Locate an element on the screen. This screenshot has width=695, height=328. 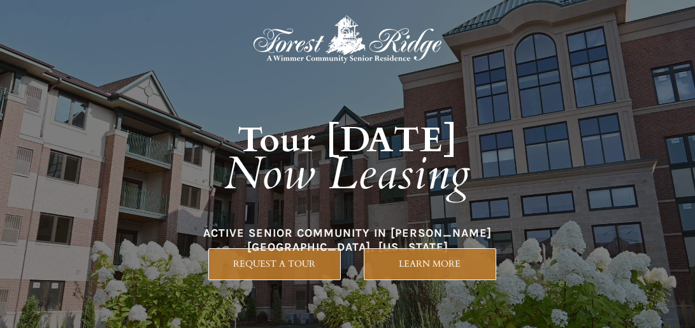
a: LEARN MORE is located at coordinates (430, 264).